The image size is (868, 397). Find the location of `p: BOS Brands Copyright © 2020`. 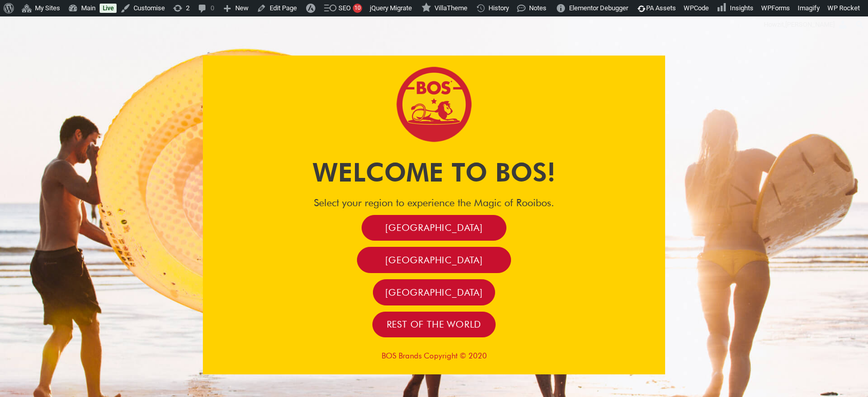

p: BOS Brands Copyright © 2020 is located at coordinates (434, 355).